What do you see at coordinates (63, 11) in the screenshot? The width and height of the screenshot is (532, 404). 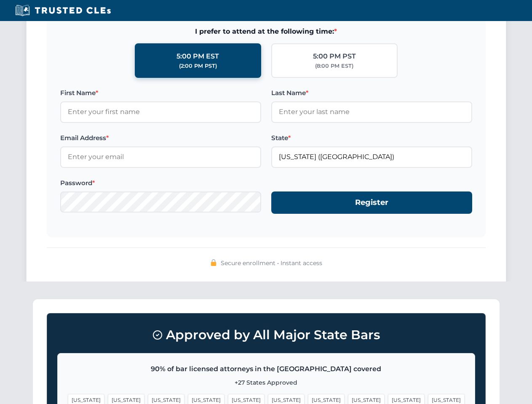 I see `img: Trusted CLEs` at bounding box center [63, 11].